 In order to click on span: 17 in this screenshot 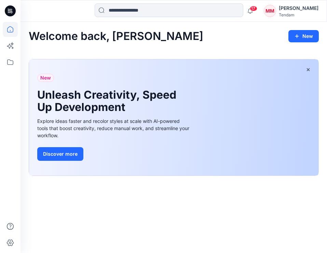, I will do `click(253, 9)`.